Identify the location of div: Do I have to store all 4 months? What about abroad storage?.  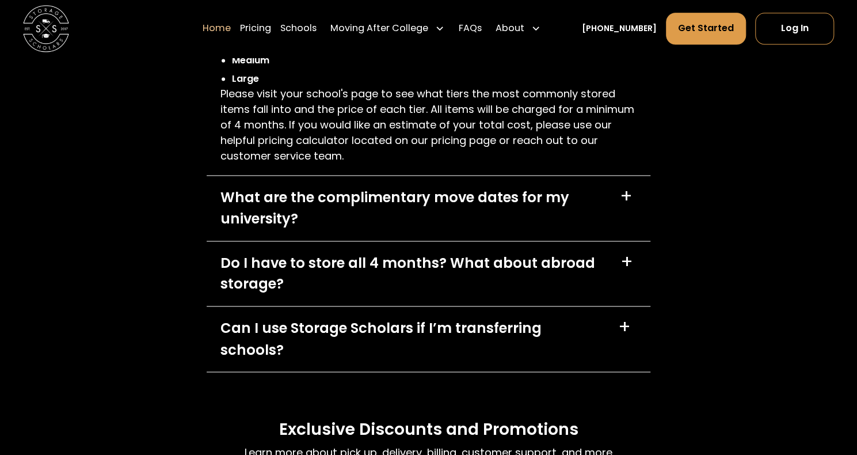
(413, 273).